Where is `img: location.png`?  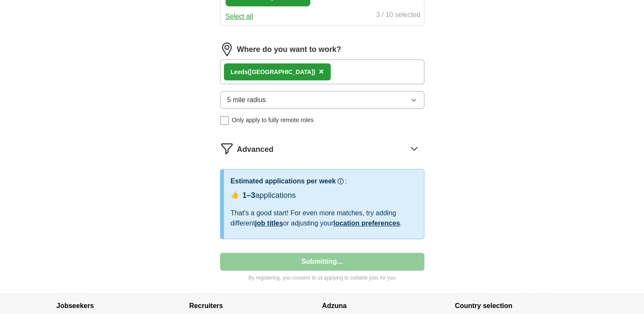
img: location.png is located at coordinates (227, 50).